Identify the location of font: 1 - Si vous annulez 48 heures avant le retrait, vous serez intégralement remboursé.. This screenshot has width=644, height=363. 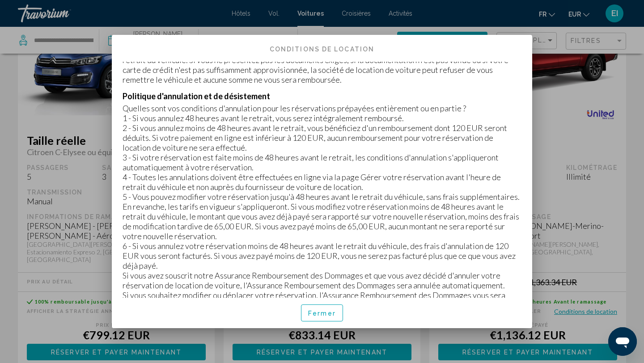
(263, 118).